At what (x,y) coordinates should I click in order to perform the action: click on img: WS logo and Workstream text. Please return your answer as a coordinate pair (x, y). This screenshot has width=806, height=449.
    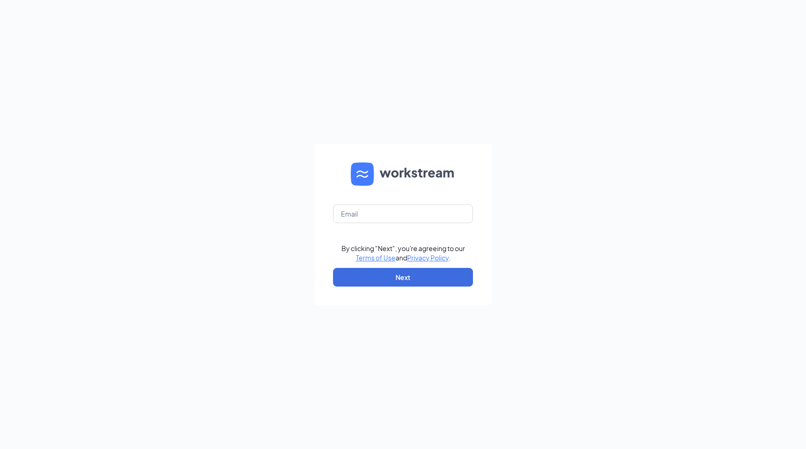
    Looking at the image, I should click on (403, 174).